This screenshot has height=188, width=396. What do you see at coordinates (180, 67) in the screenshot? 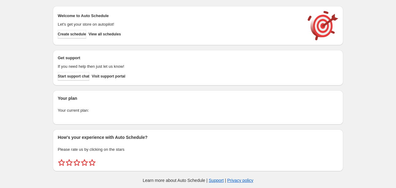
I see `p: If you need help then just let us know!` at bounding box center [180, 67].